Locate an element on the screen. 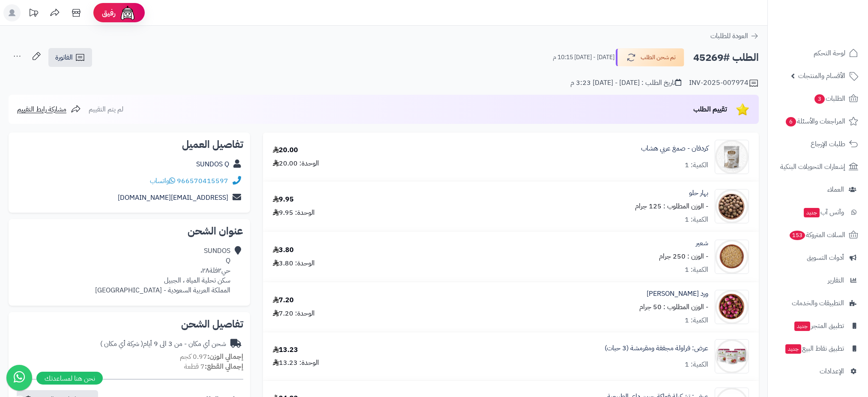 The height and width of the screenshot is (397, 868). span: أدوات التسويق is located at coordinates (826, 258).